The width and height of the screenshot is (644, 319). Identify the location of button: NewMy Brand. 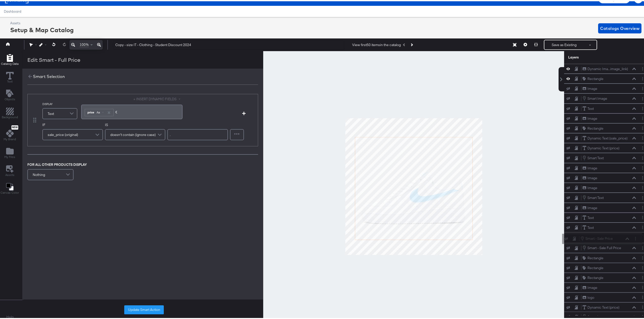
(10, 132).